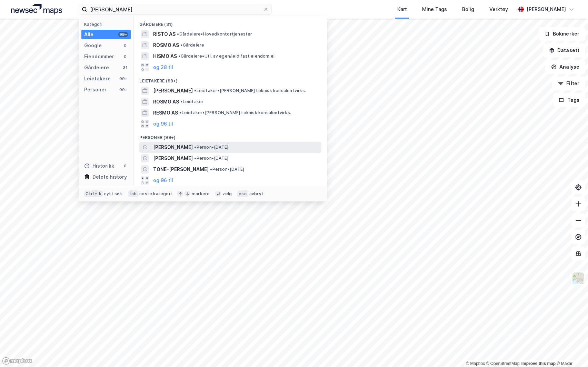 Image resolution: width=588 pixels, height=367 pixels. I want to click on span: Leietaker, so click(192, 102).